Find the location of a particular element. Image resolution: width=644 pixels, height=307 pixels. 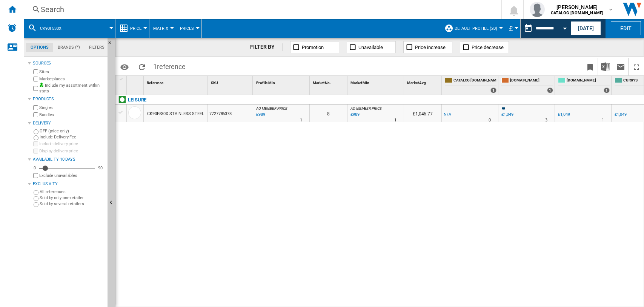

button: Reload is located at coordinates (142, 67).